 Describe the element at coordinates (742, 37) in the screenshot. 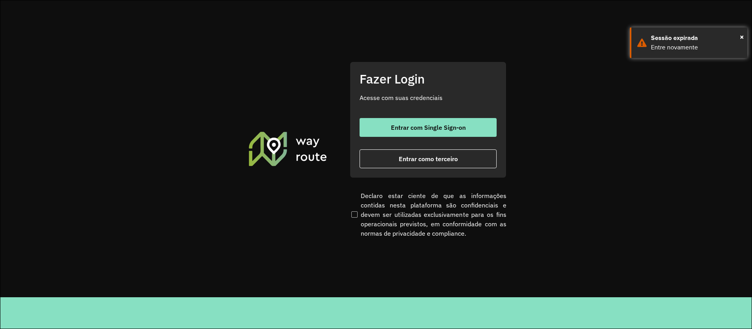

I see `button: Close` at that location.